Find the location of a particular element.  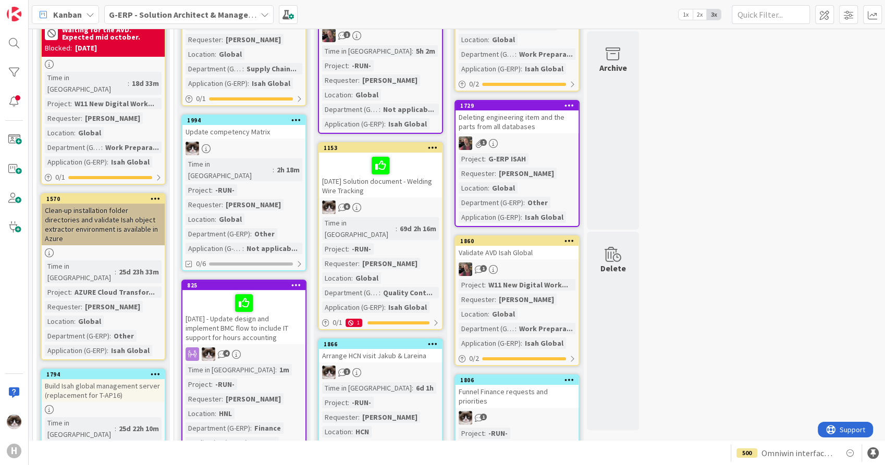

div: Clean-up installation folder directories and validate Isah object extractor environment is availa... is located at coordinates (103, 225).